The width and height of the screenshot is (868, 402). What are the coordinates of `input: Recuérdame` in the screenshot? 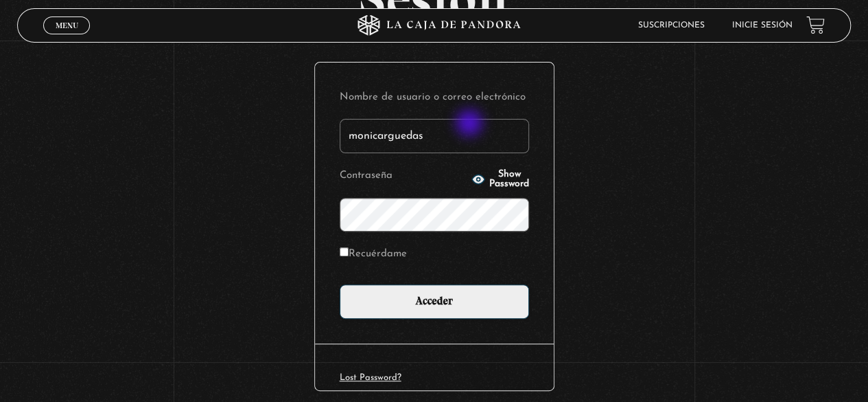 It's located at (344, 251).